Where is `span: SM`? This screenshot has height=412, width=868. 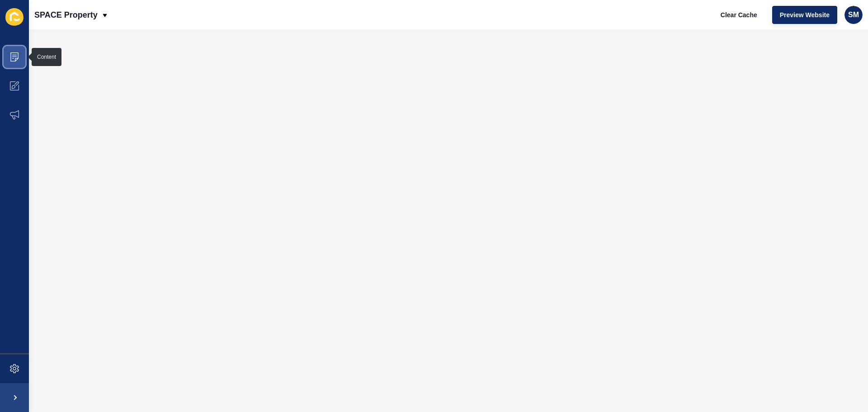
span: SM is located at coordinates (854, 15).